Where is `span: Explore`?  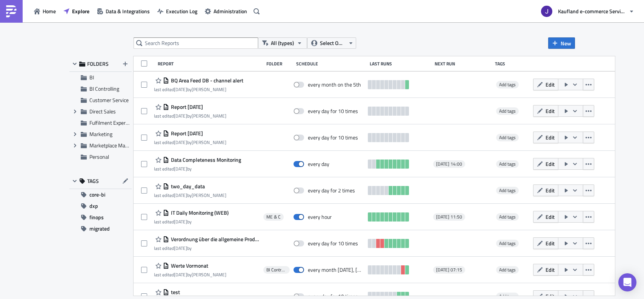 span: Explore is located at coordinates (81, 11).